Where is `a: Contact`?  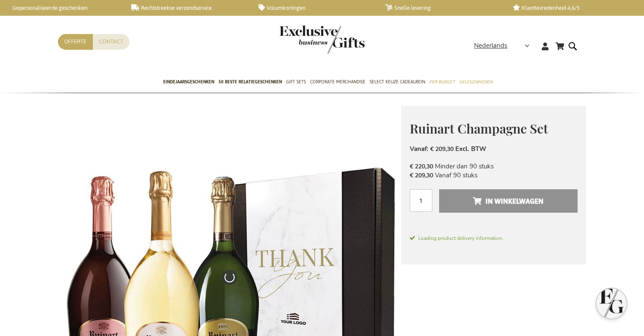 a: Contact is located at coordinates (111, 41).